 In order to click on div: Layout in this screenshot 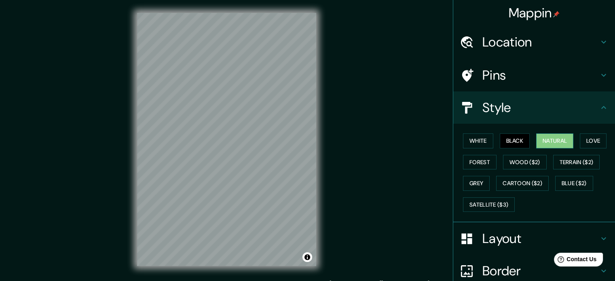, I will do `click(534, 238)`.